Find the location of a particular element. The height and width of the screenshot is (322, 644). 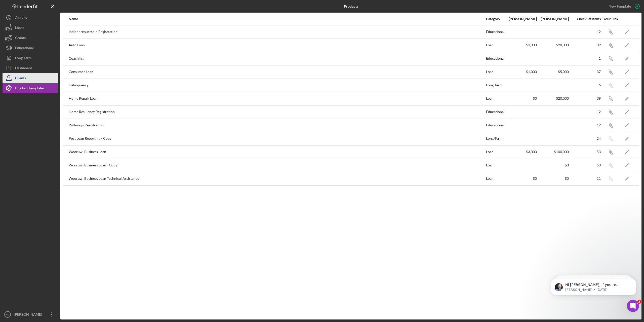

div: Pathways Registration is located at coordinates (277, 125).